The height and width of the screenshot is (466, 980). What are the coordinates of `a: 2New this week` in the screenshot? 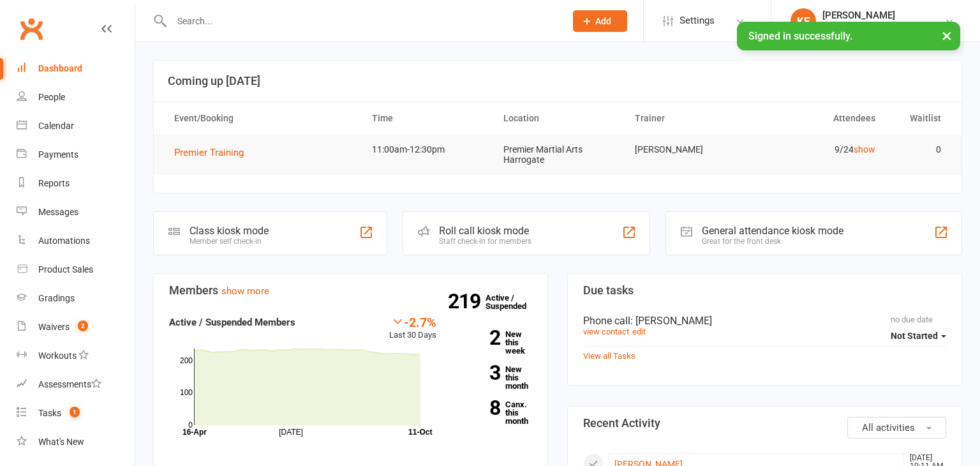 It's located at (494, 342).